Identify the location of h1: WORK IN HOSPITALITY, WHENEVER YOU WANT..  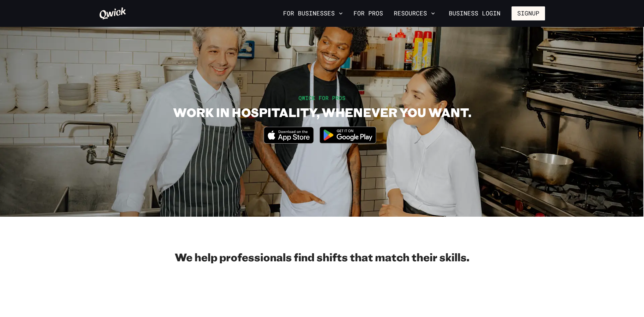
(322, 112).